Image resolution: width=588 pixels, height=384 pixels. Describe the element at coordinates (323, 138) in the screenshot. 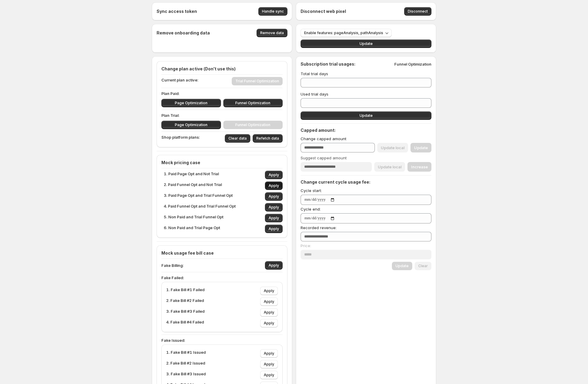

I see `span: Change capped amount` at that location.